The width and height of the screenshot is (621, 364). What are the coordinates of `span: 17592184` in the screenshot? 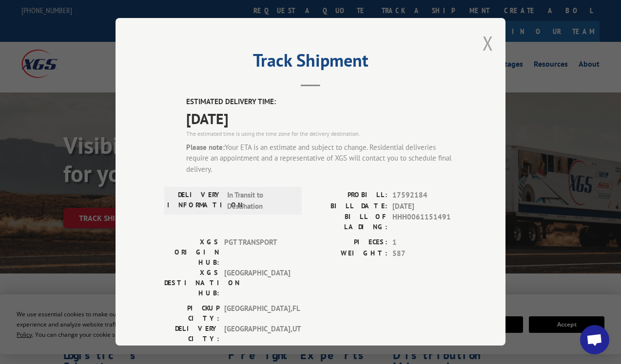 It's located at (425, 195).